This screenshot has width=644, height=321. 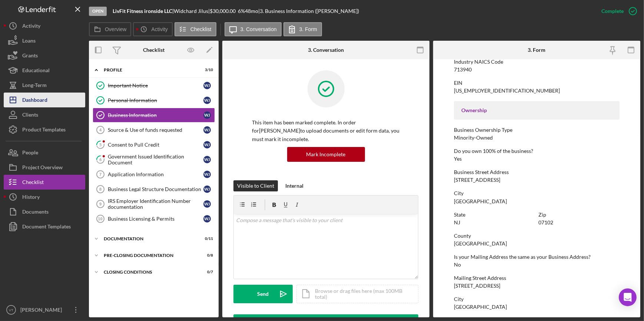 I want to click on button: 3. Conversation, so click(x=253, y=29).